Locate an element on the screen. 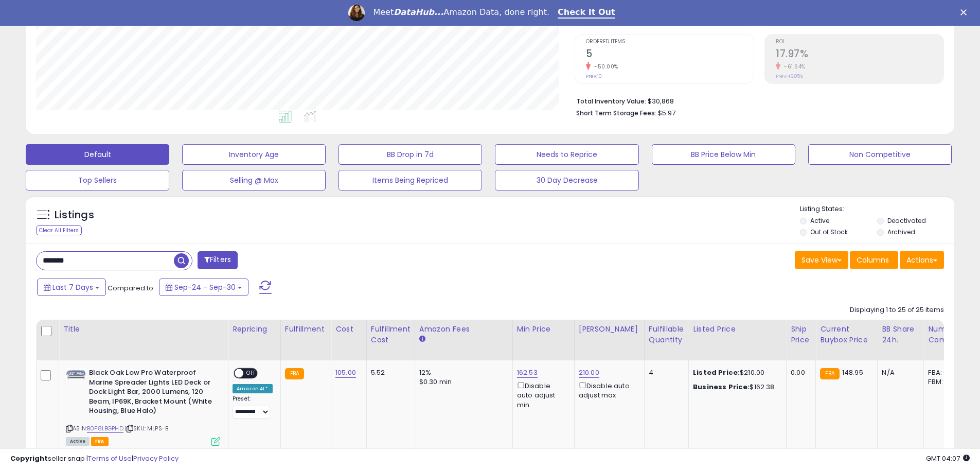  span: Columns is located at coordinates (873, 260).